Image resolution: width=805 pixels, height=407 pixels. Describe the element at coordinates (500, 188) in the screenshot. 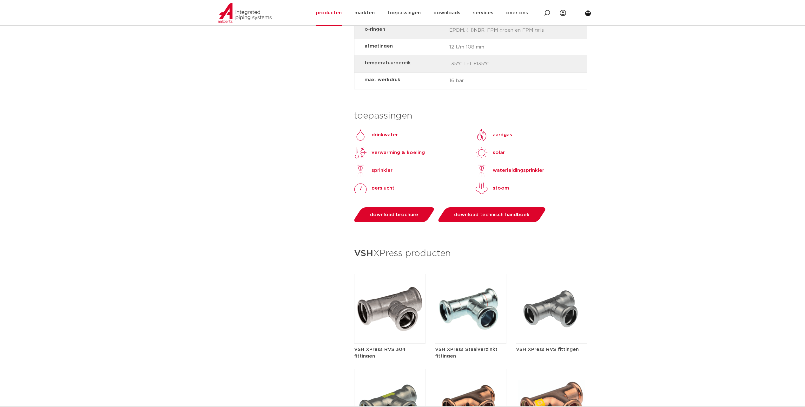

I see `p: stoom` at that location.